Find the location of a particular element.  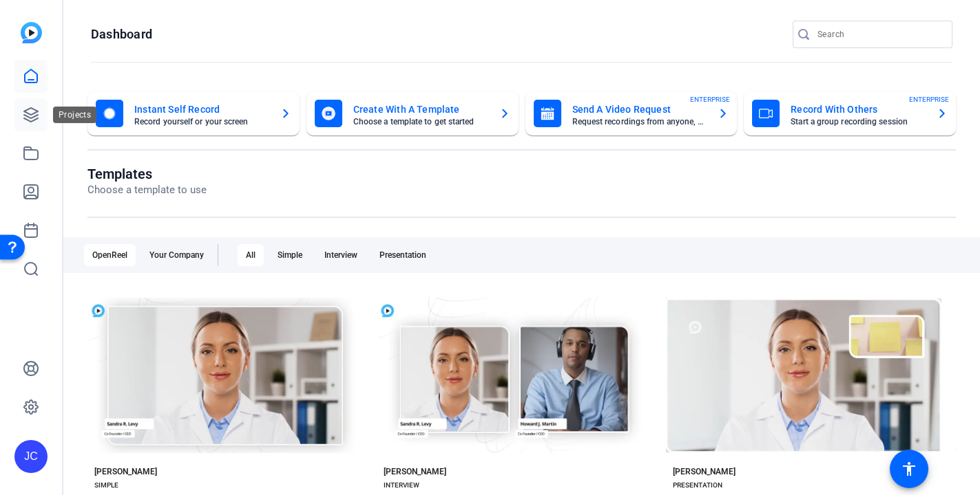

div: SIMPLE is located at coordinates (106, 485).